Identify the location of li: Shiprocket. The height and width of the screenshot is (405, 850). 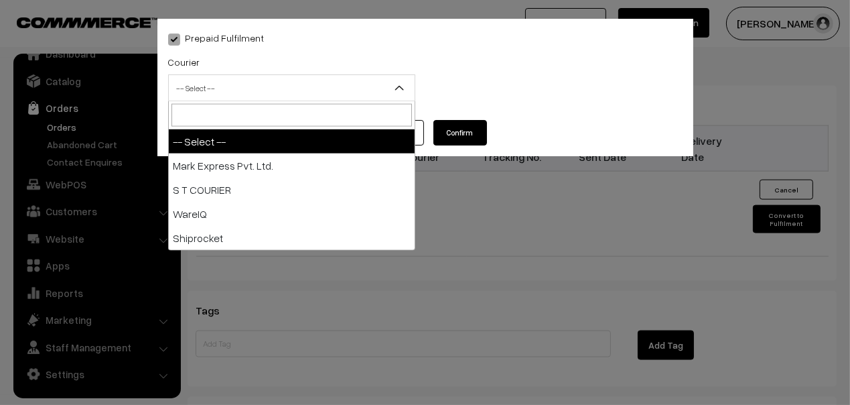
(292, 238).